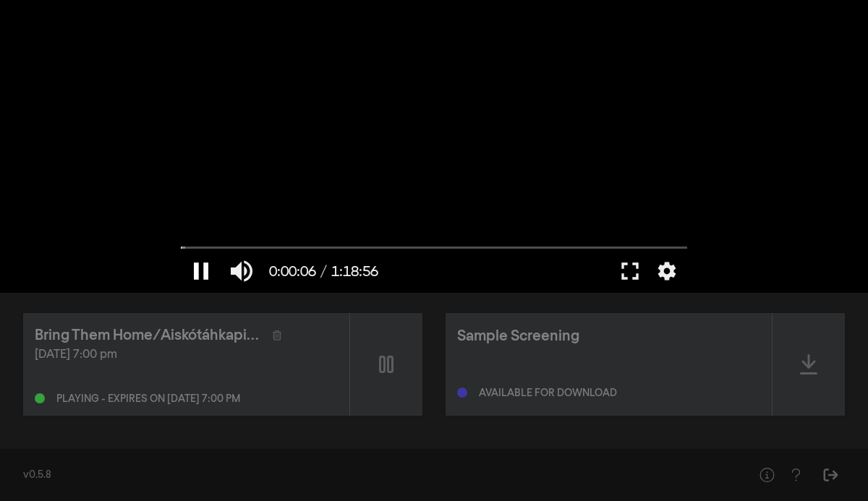  Describe the element at coordinates (242, 271) in the screenshot. I see `button: Mute` at that location.